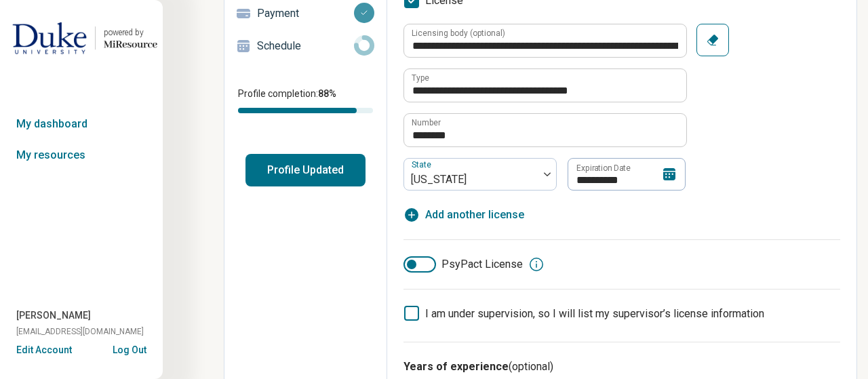  I want to click on label: State, so click(423, 165).